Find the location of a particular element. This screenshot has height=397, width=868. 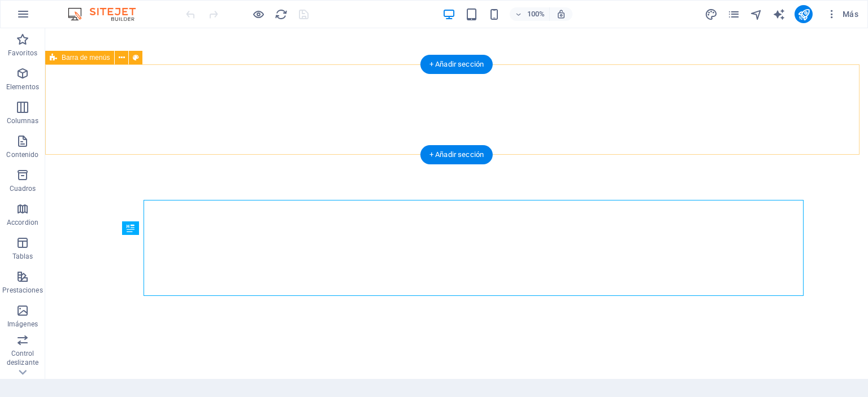

h6: 100% is located at coordinates (536, 14).